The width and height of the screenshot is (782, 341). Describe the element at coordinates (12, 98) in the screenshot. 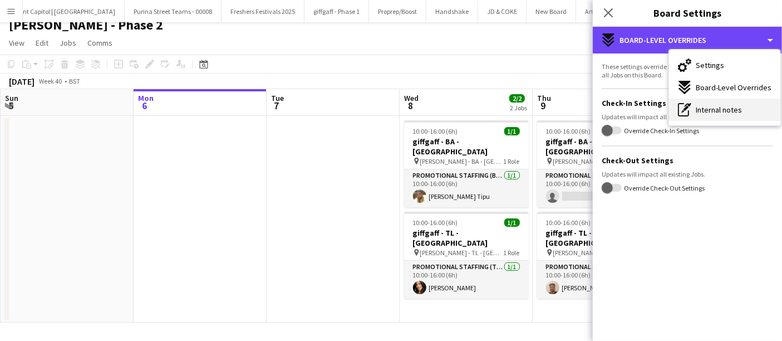

I see `span: Sun` at that location.